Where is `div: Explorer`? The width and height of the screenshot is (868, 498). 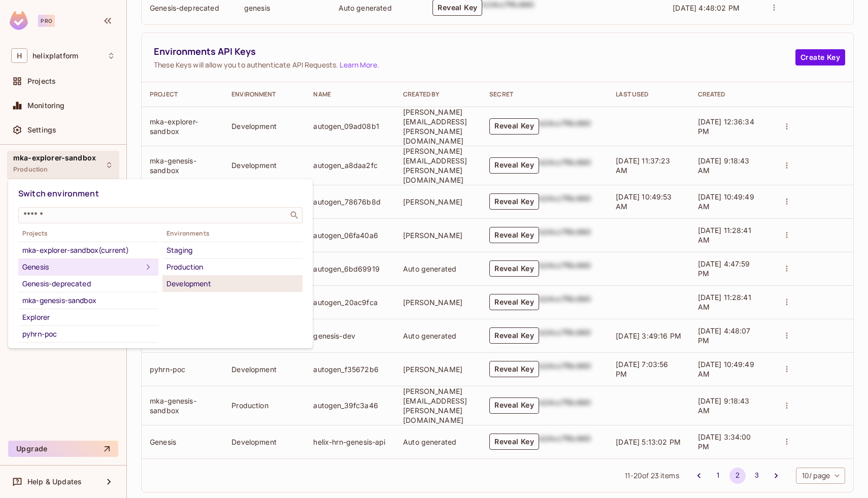
div: Explorer is located at coordinates (88, 317).